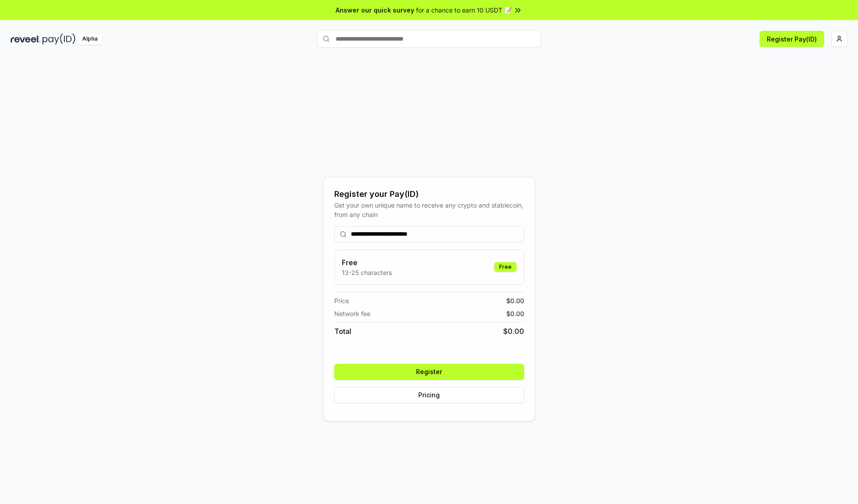 This screenshot has width=858, height=504. I want to click on div: Register your Pay(ID), so click(429, 194).